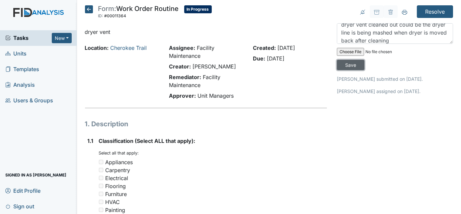  Describe the element at coordinates (116, 194) in the screenshot. I see `div: Furniture` at that location.